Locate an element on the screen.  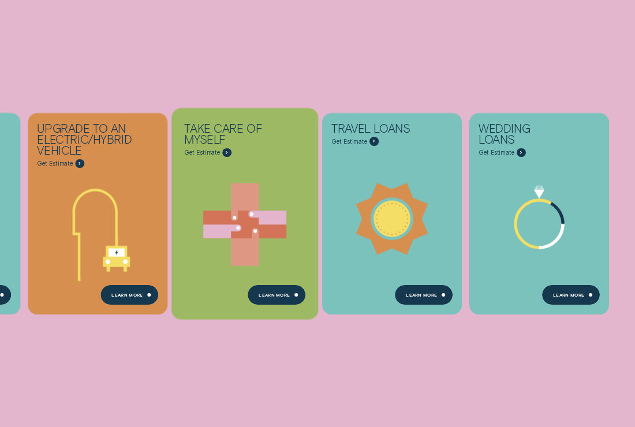
div: Wedding Loans is located at coordinates (523, 135).